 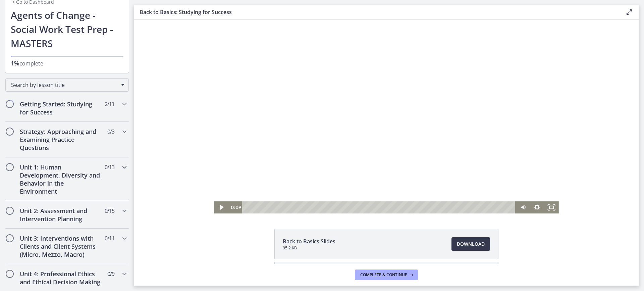 What do you see at coordinates (386, 275) in the screenshot?
I see `button: Complete & continue` at bounding box center [386, 275].